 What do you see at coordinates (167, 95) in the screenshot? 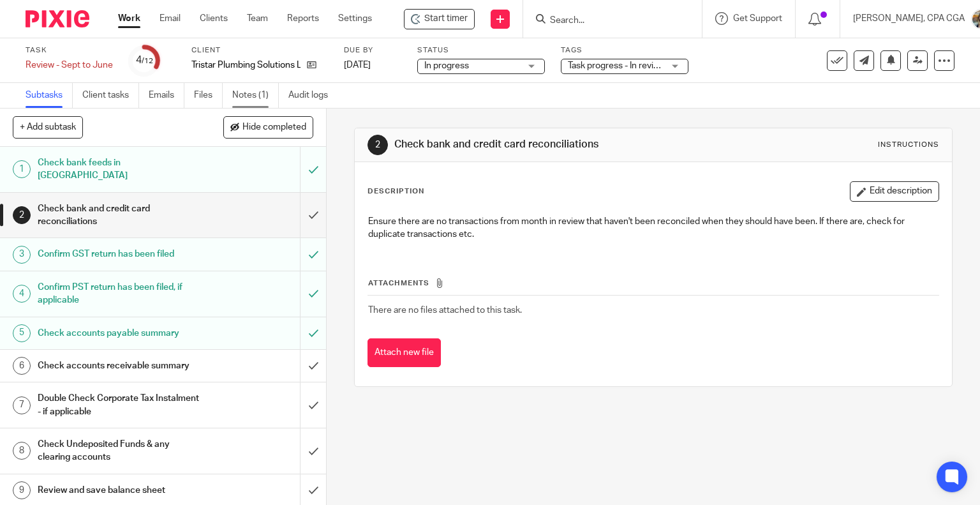
I see `a: Emails` at bounding box center [167, 95].